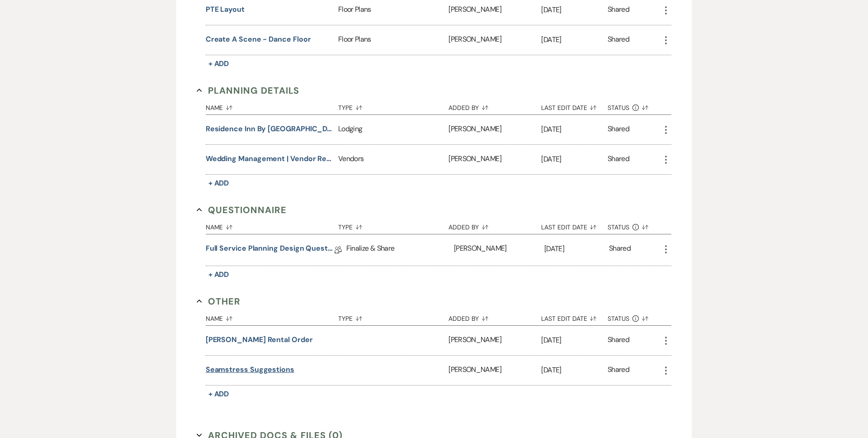 The width and height of the screenshot is (868, 438). I want to click on a: Full Service Planning Design Questionnaire, so click(270, 250).